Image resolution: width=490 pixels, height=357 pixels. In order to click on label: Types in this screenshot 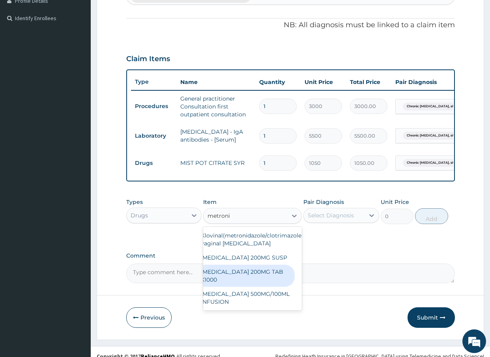, I will do `click(135, 202)`.